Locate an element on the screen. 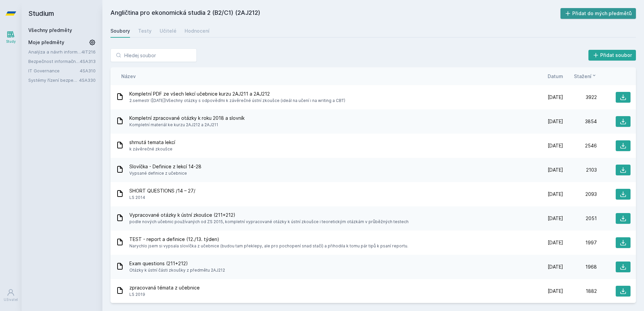  button: Stažení is located at coordinates (586, 76).